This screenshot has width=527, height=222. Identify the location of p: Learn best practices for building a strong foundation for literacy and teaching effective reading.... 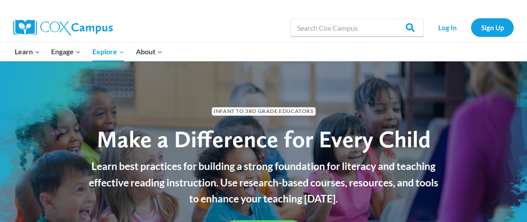
(264, 182).